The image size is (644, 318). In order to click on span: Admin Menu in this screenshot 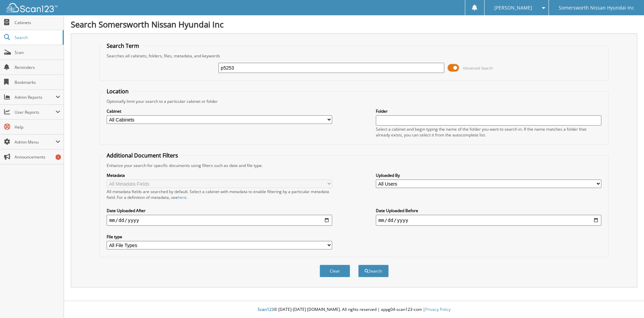, I will do `click(35, 142)`.